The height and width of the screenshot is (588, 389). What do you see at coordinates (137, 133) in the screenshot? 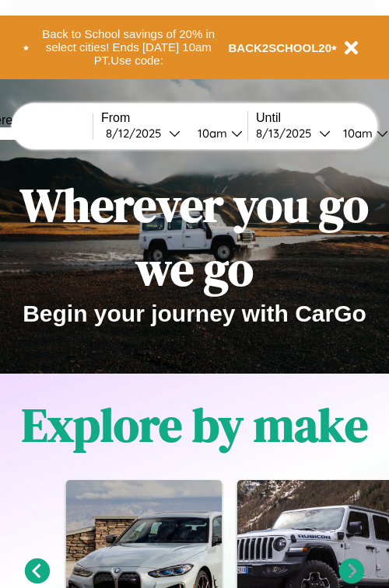
I see `div: 8 / 12 / 2025` at bounding box center [137, 133].